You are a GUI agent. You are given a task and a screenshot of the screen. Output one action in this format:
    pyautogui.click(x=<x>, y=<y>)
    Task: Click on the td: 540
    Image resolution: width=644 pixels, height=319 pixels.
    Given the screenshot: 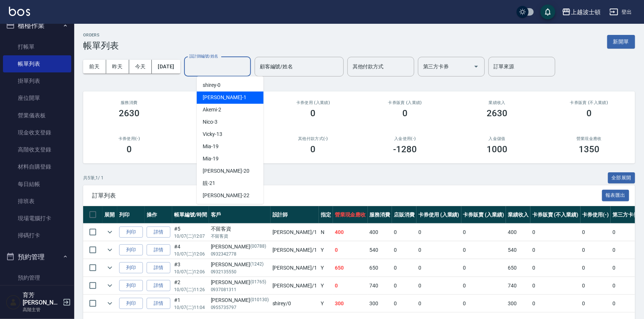 What is the action you would take?
    pyautogui.click(x=380, y=250)
    